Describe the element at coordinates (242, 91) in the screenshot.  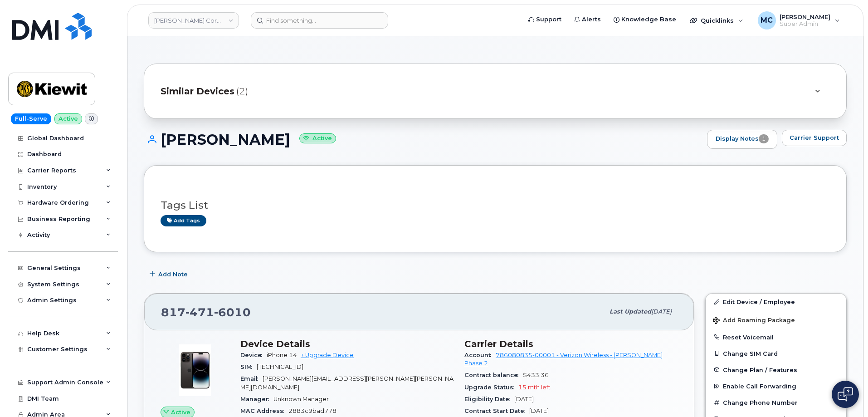
I see `span: (2)` at that location.